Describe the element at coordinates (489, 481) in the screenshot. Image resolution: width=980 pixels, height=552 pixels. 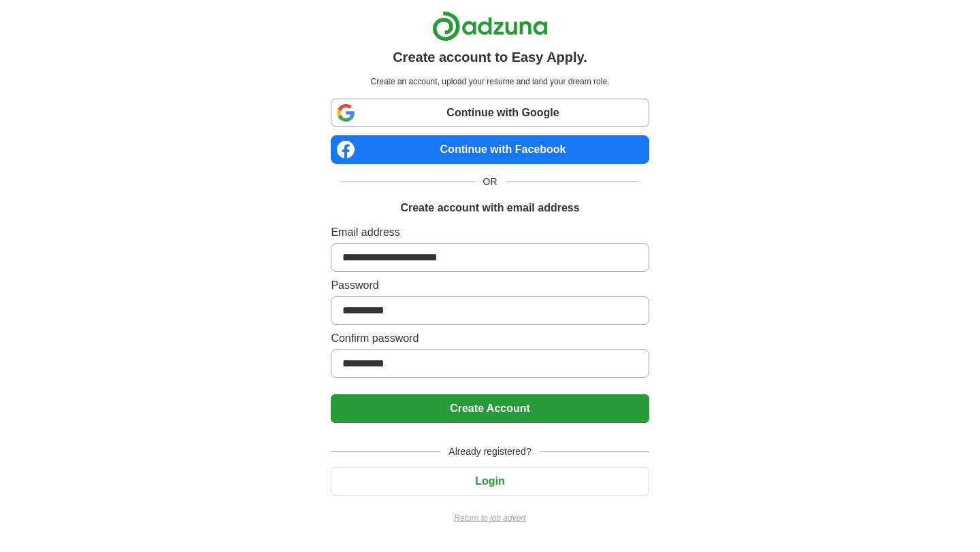
I see `a: Login` at that location.